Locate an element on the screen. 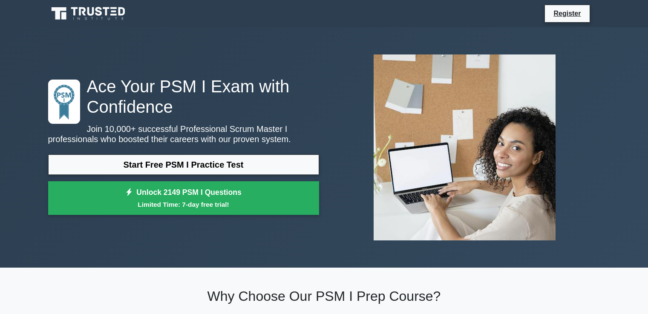 The width and height of the screenshot is (648, 314). p: Join 10,000+ successful Professional Scrum Master I professionals who boosted their careers with ... is located at coordinates (184, 134).